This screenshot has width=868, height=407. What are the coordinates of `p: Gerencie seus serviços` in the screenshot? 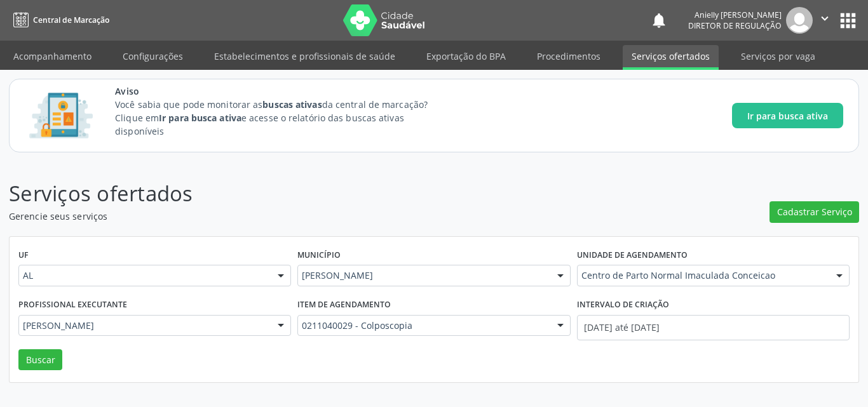 It's located at (307, 216).